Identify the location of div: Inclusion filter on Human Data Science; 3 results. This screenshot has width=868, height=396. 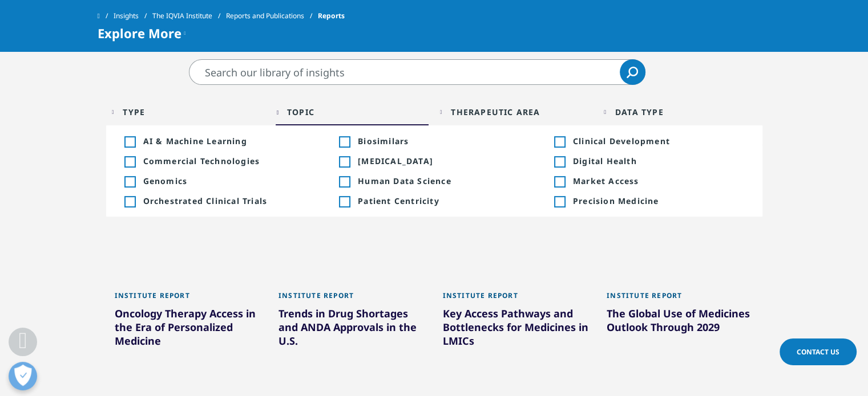
(344, 182).